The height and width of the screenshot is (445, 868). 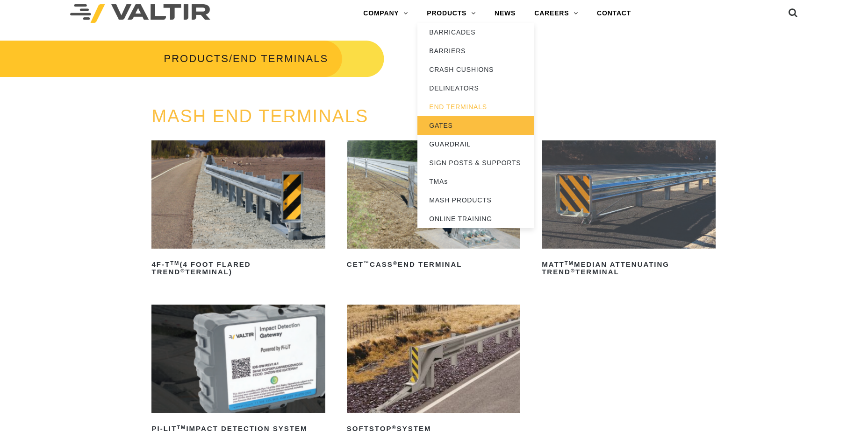 What do you see at coordinates (628, 268) in the screenshot?
I see `h2: MATT Median Attenuating TREND Terminal` at bounding box center [628, 268].